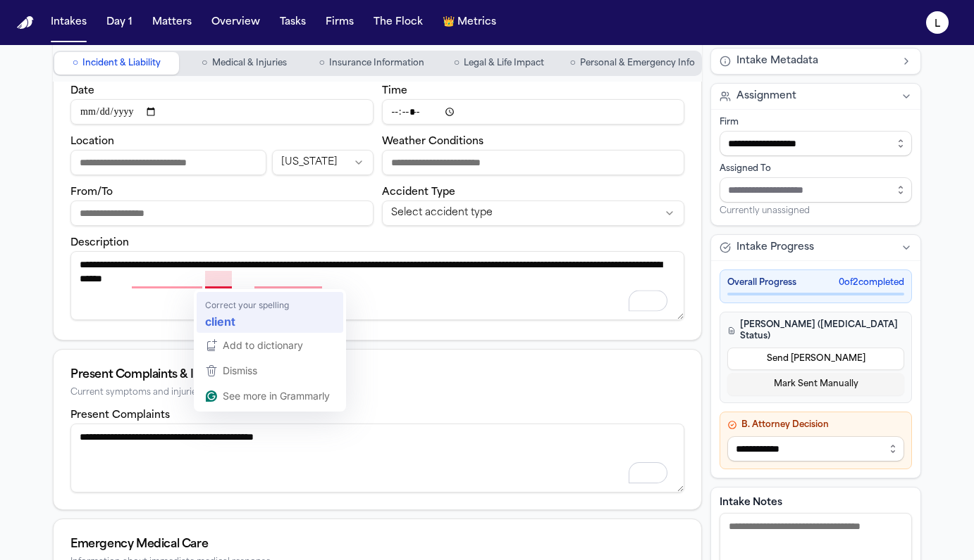  Describe the element at coordinates (766, 96) in the screenshot. I see `span: Assignment` at that location.